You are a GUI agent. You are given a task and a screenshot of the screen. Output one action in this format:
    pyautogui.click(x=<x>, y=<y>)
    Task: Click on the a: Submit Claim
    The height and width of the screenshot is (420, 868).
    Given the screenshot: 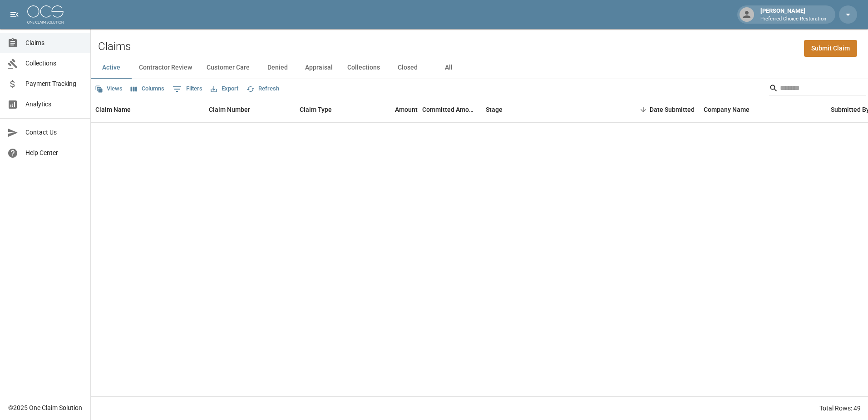 What is the action you would take?
    pyautogui.click(x=830, y=48)
    